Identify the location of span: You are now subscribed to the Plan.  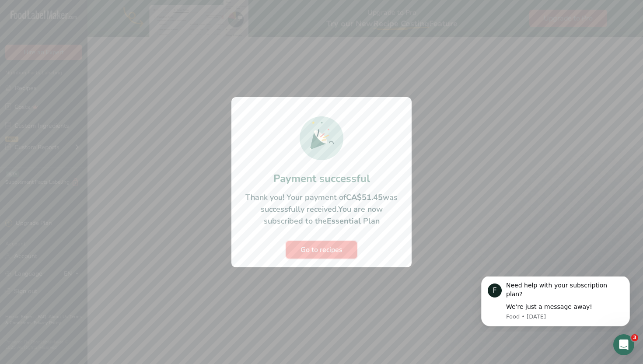
(323, 215).